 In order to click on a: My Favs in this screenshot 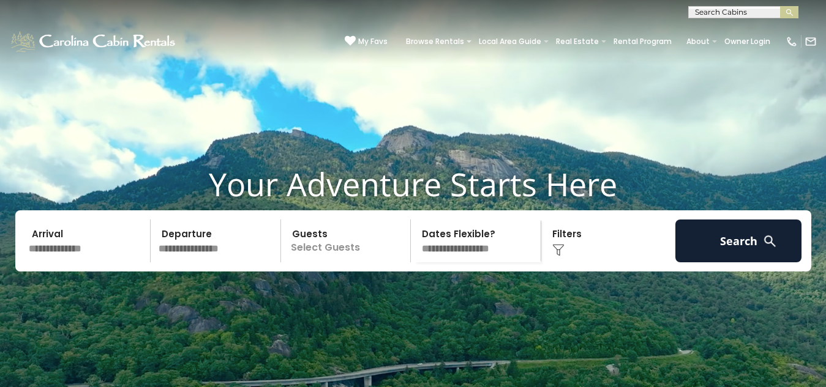, I will do `click(366, 42)`.